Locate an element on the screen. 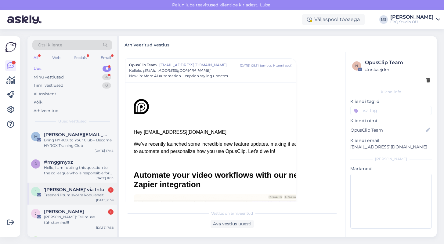  span: We’ve recently launched some incredible new feature updates, making it easier to automate and per... is located at coordinates (219, 147).